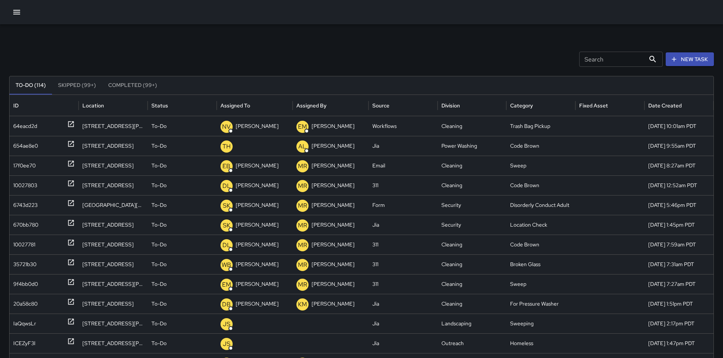 Image resolution: width=723 pixels, height=358 pixels. What do you see at coordinates (132, 85) in the screenshot?
I see `button: Completed (99+)` at bounding box center [132, 85].